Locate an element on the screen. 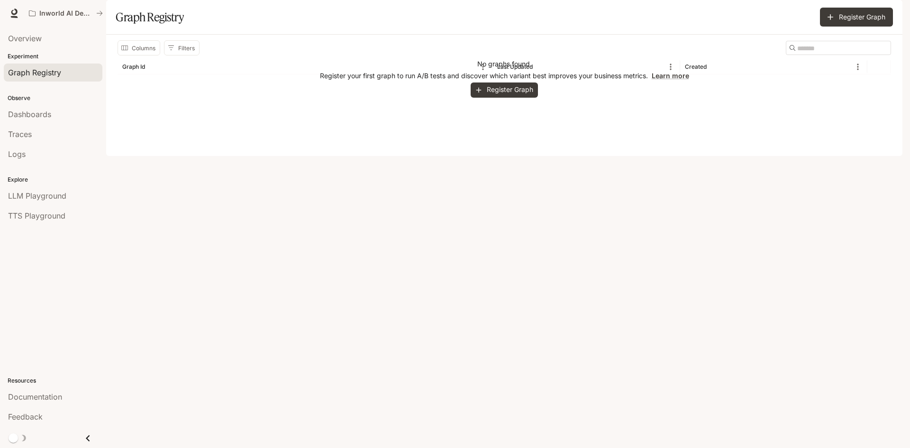 The width and height of the screenshot is (910, 448). button: Show filters is located at coordinates (181, 48).